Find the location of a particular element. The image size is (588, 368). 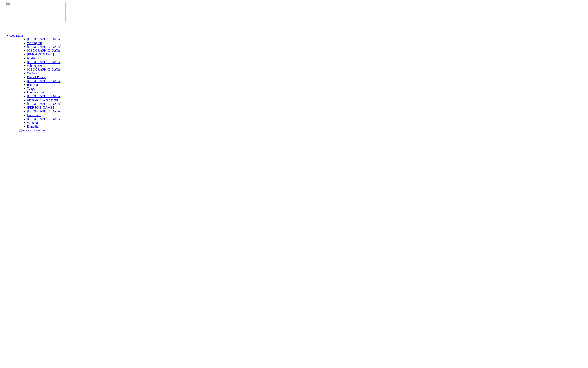

img: nzv-logo.png is located at coordinates (36, 12).